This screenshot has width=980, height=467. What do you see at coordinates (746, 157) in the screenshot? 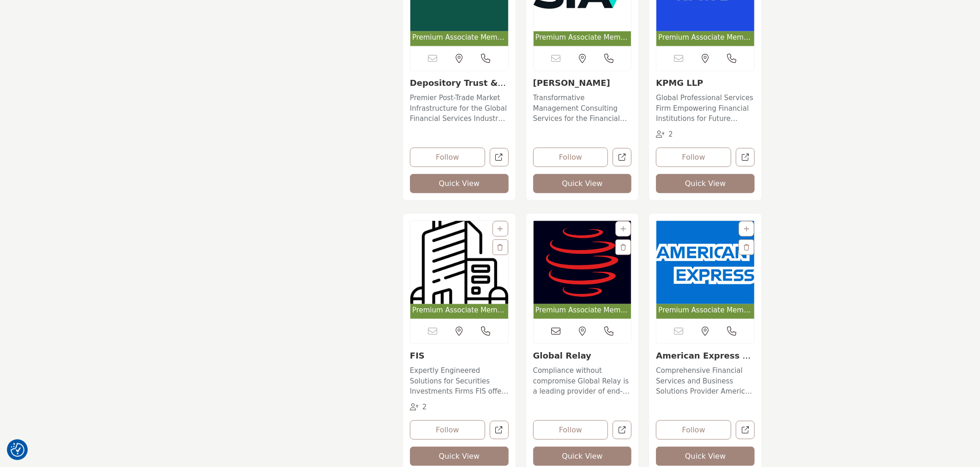
I see `a: Open kpmg-llp in new tab` at bounding box center [746, 157].